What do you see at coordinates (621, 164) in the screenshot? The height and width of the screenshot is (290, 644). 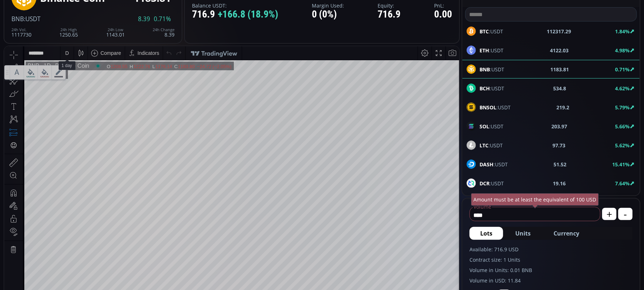 I see `b: 15.41%` at bounding box center [621, 164].